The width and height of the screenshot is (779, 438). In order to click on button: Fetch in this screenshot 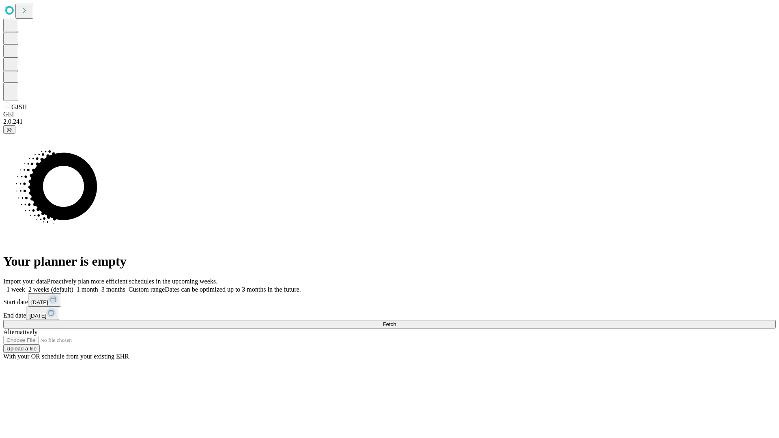, I will do `click(389, 324)`.